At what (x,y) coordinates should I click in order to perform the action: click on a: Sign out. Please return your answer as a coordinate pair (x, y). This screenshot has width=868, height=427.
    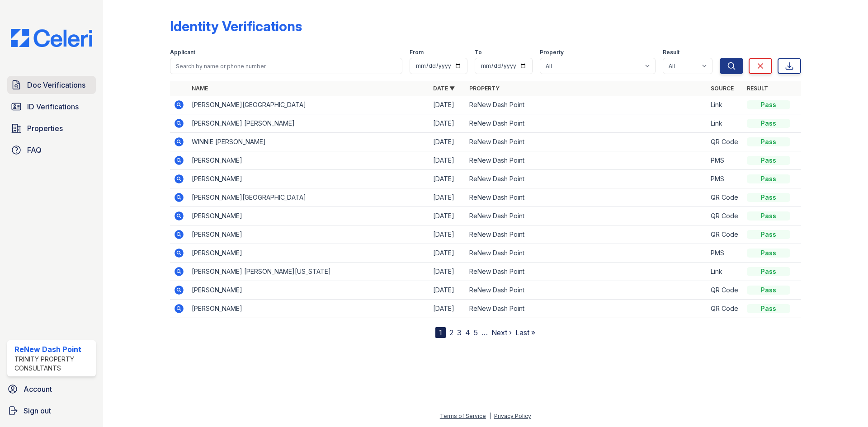
    Looking at the image, I should click on (52, 411).